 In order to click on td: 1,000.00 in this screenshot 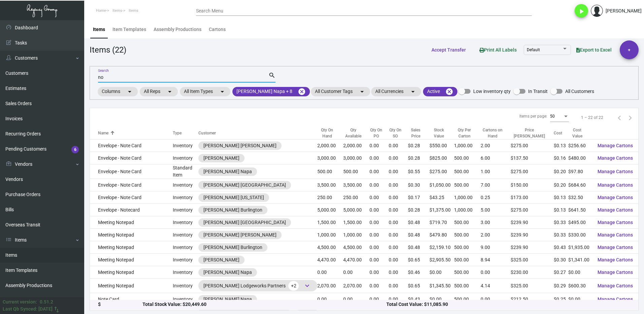, I will do `click(330, 235)`.